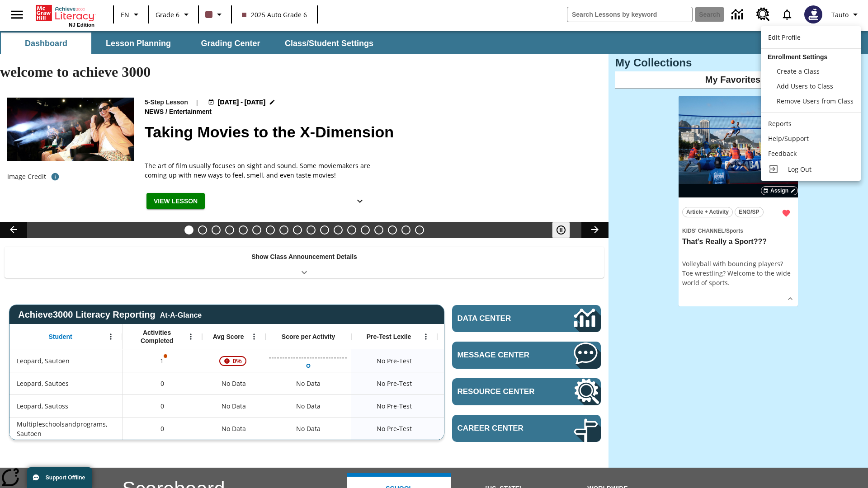 The image size is (868, 488). I want to click on span: Help/Support, so click(788, 139).